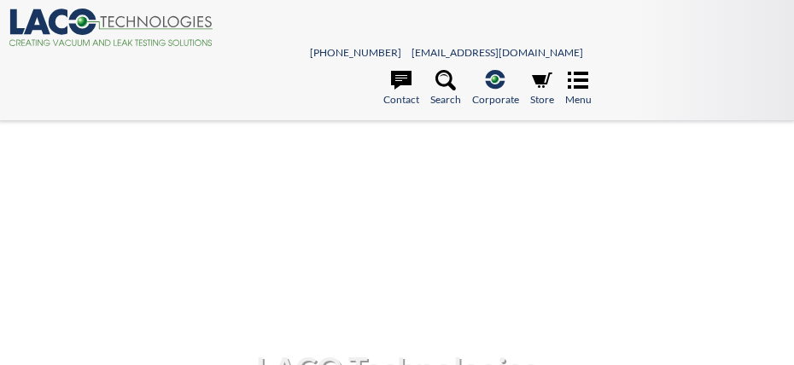 The height and width of the screenshot is (365, 794). What do you see at coordinates (578, 89) in the screenshot?
I see `a: Menu` at bounding box center [578, 89].